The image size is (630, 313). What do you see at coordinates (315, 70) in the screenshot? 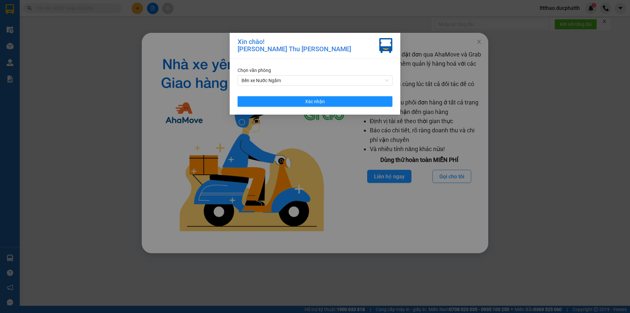
I see `div: Chọn văn phòng` at bounding box center [315, 70].